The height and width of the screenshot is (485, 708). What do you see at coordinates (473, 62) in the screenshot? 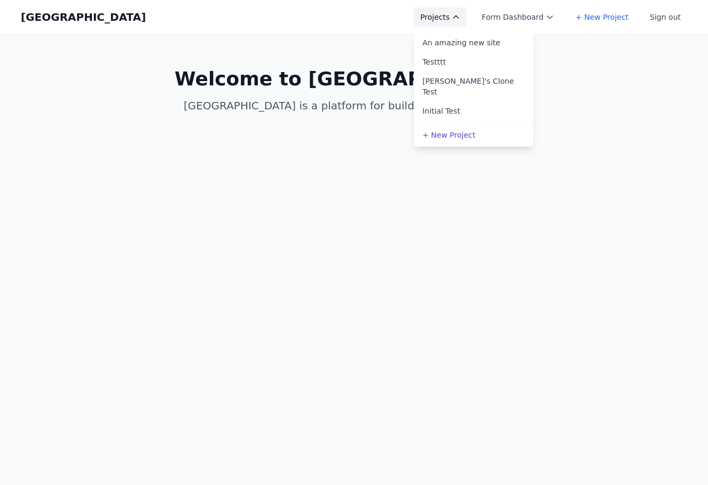
I see `a: Testttt` at bounding box center [473, 62].